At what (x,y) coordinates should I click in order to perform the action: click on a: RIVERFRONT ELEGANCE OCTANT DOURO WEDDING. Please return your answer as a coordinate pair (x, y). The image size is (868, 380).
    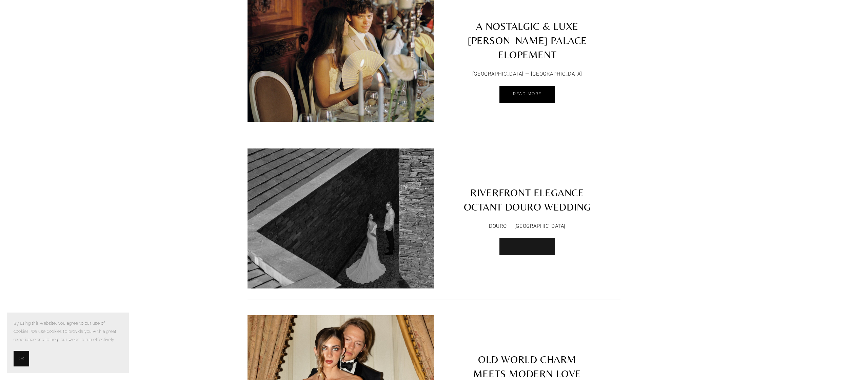
    Looking at the image, I should click on (527, 183).